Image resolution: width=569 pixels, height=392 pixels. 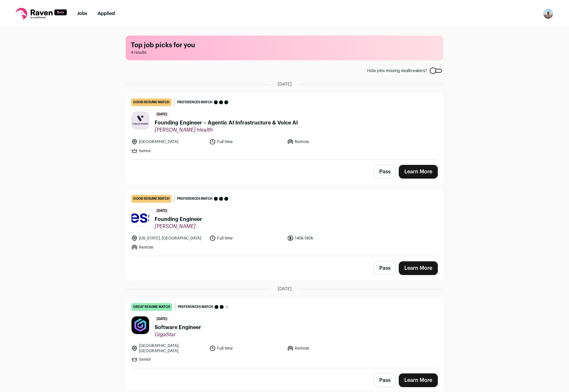 What do you see at coordinates (324, 238) in the screenshot?
I see `li: 140k-180k` at bounding box center [324, 238].